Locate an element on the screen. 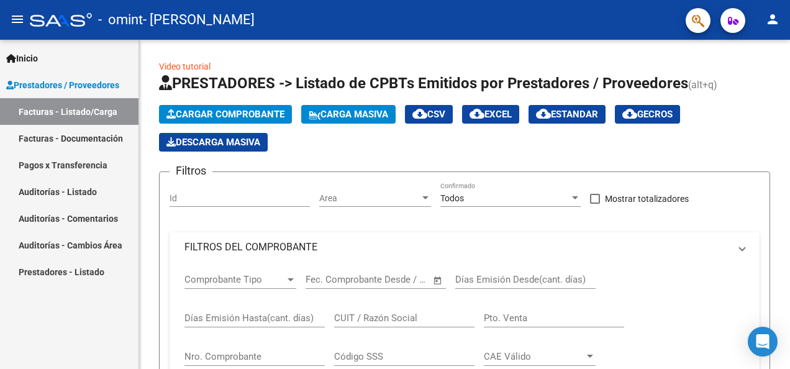 The height and width of the screenshot is (369, 790). span: Prestadores / Proveedores is located at coordinates (63, 85).